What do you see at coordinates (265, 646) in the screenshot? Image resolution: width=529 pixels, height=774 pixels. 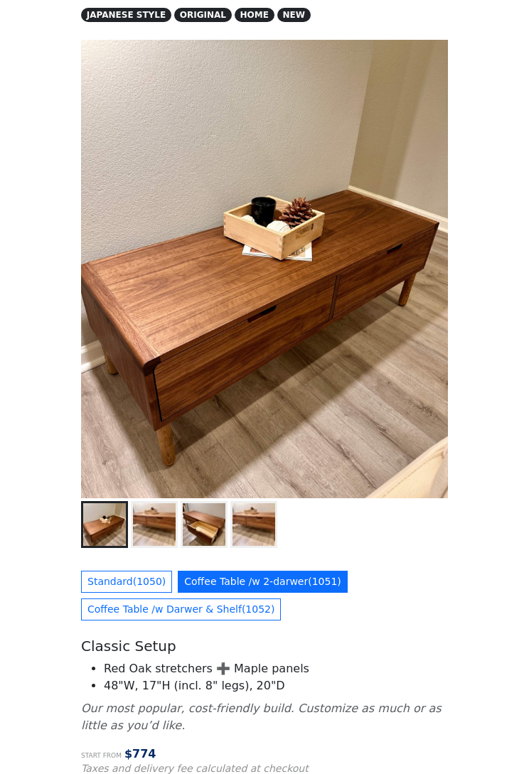 I see `h5: Classic Setup` at bounding box center [265, 646].